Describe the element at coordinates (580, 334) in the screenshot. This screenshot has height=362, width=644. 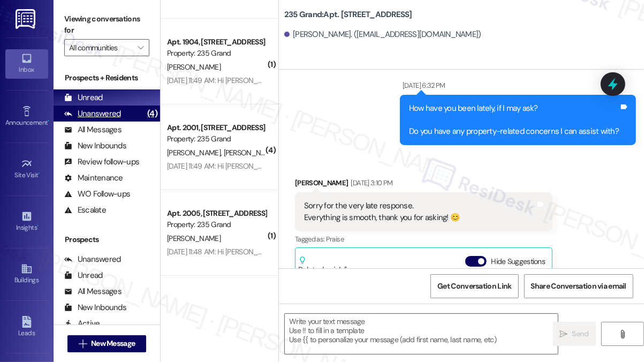
I see `span: Send` at that location.